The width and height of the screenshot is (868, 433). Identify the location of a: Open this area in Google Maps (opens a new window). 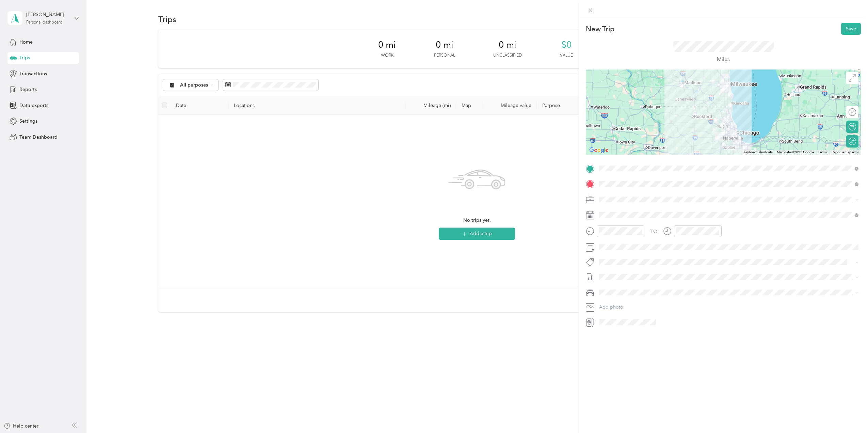
(599, 151).